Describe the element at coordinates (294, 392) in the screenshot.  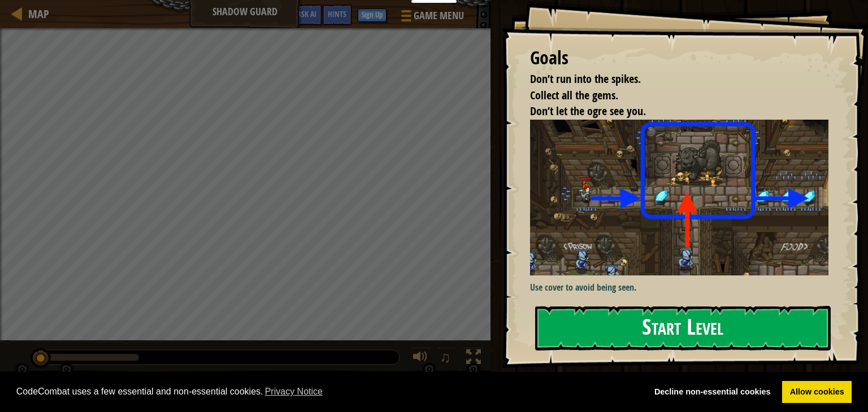
I see `a: learn more about cookies` at that location.